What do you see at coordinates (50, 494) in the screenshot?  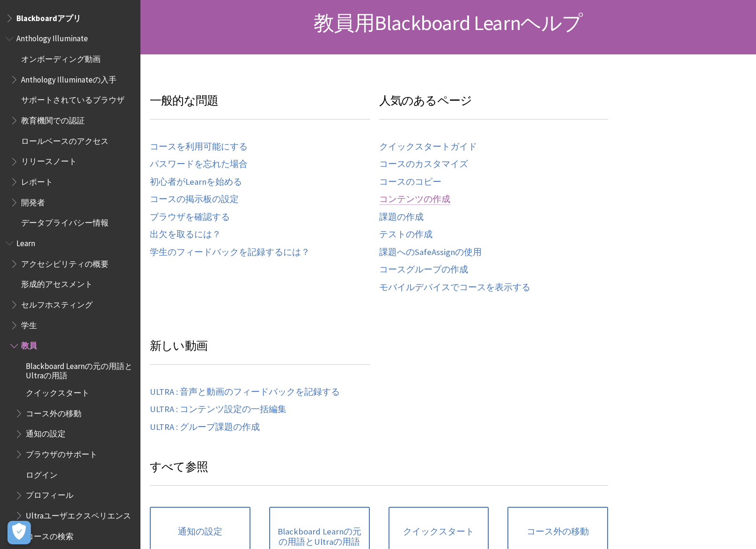 I see `span: プロフィール` at bounding box center [50, 494].